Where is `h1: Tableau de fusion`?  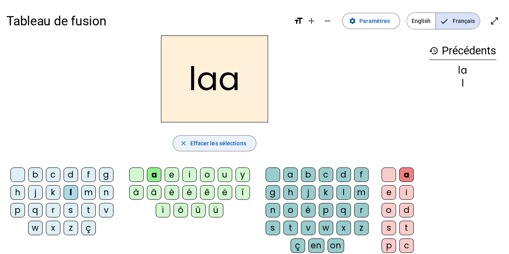
h1: Tableau de fusion is located at coordinates (147, 21).